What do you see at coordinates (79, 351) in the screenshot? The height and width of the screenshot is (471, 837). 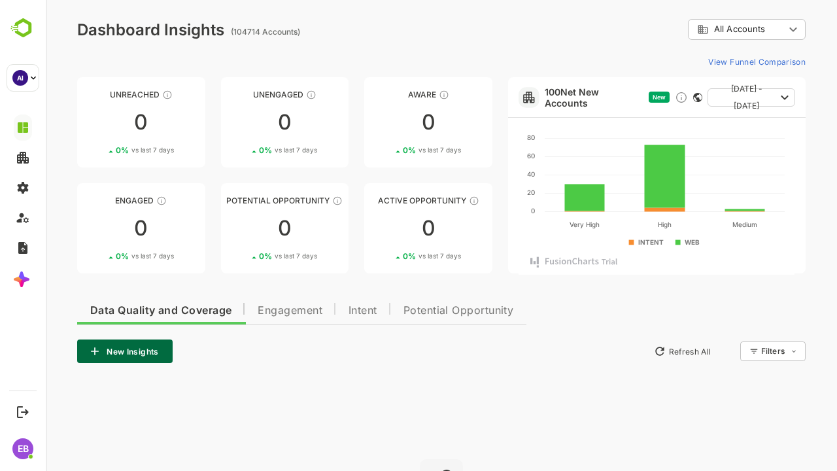 I see `a: New Insights` at bounding box center [79, 351].